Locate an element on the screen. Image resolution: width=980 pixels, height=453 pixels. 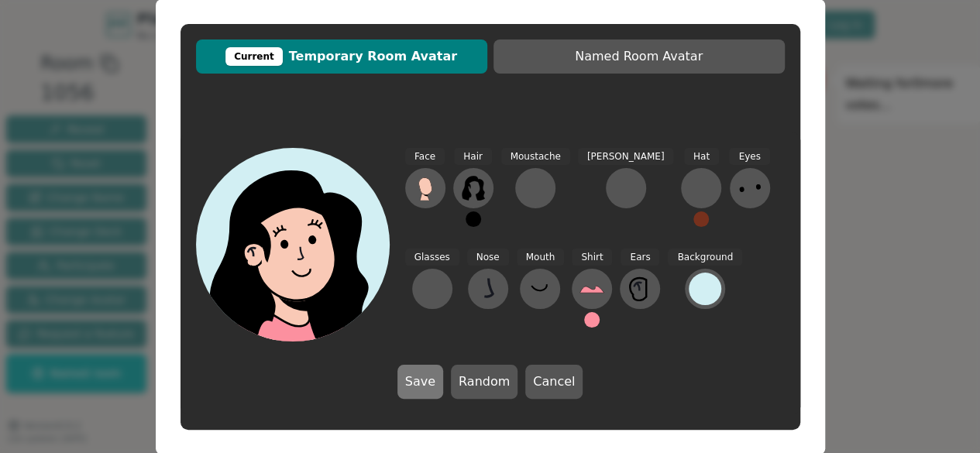
span: Hat is located at coordinates (701, 157).